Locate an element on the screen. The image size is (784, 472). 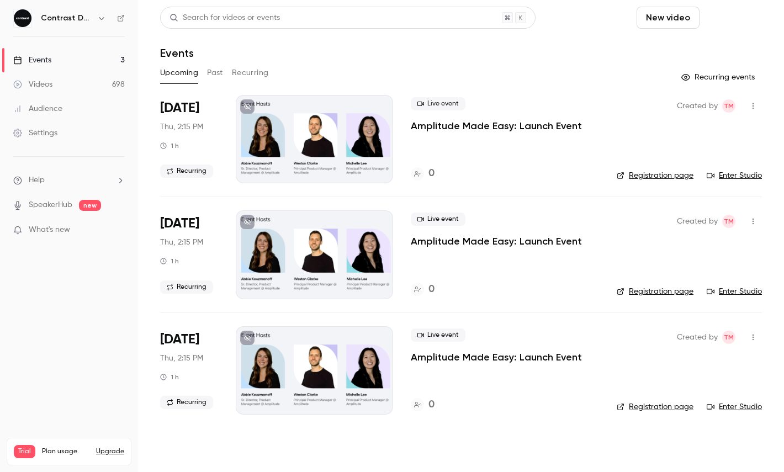
a: SpeakerHub is located at coordinates (50, 205).